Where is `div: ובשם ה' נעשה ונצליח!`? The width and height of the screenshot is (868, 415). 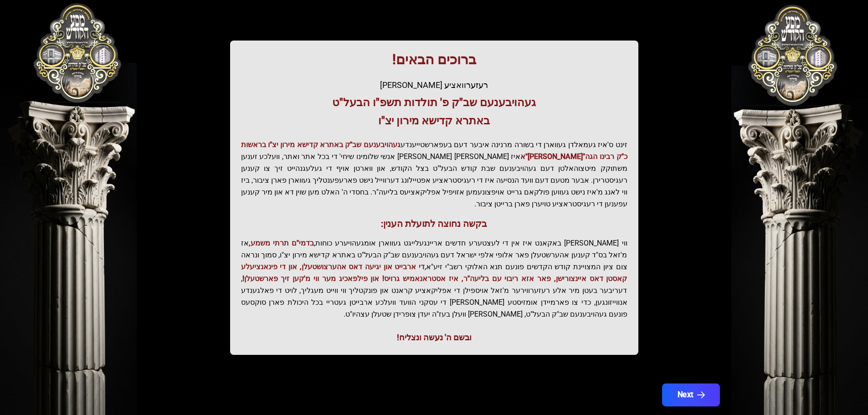 div: ובשם ה' נעשה ונצליח! is located at coordinates (434, 337).